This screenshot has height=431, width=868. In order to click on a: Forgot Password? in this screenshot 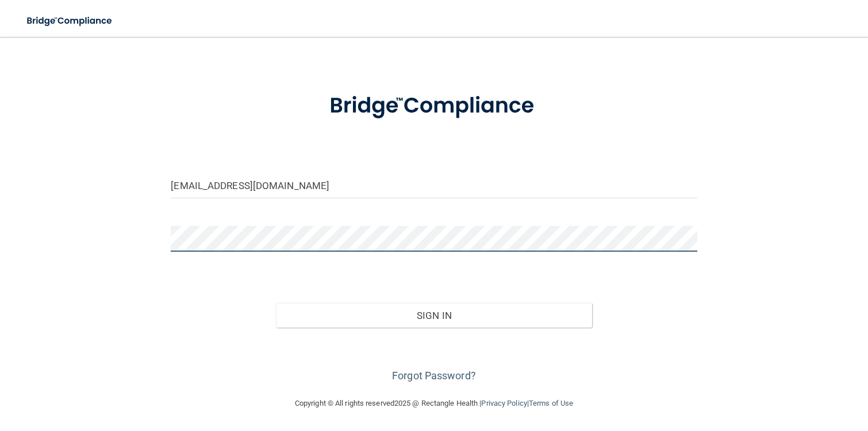, I will do `click(434, 375)`.